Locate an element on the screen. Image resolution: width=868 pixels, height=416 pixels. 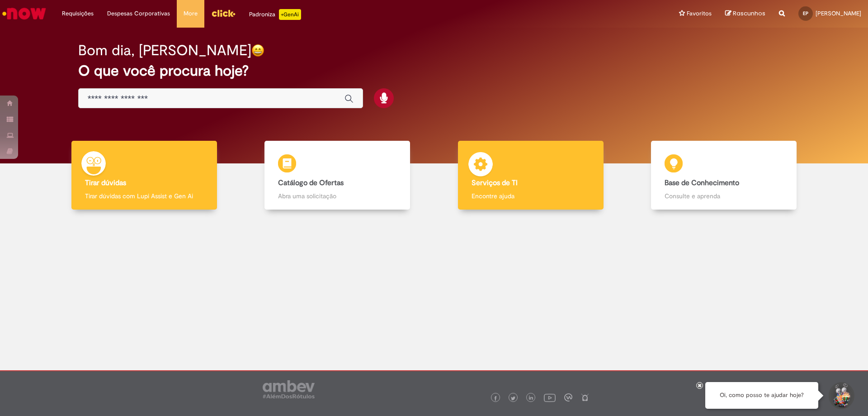
p: Consulte e aprenda is located at coordinates (724, 196).